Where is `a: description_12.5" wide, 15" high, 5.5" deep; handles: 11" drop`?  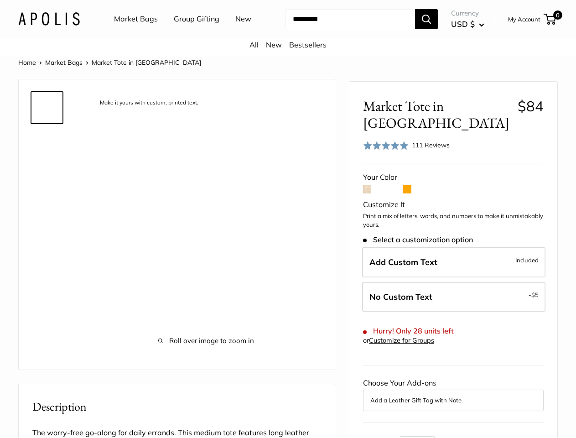 a: description_12.5" wide, 15" high, 5.5" deep; handles: 11" drop is located at coordinates (47, 181).